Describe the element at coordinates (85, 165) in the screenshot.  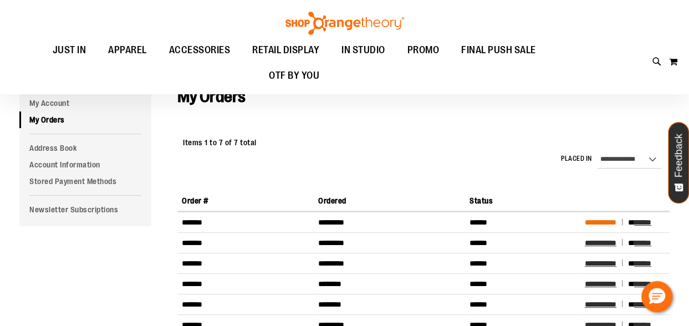
I see `a: Account Information` at that location.